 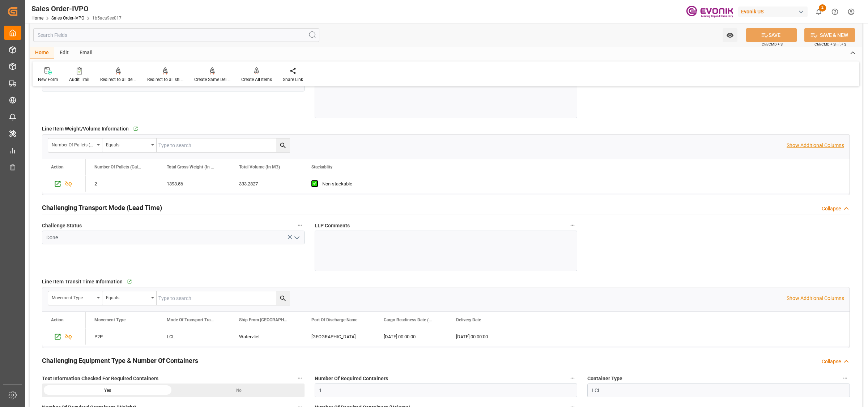 I want to click on div: Create All Items, so click(x=256, y=80).